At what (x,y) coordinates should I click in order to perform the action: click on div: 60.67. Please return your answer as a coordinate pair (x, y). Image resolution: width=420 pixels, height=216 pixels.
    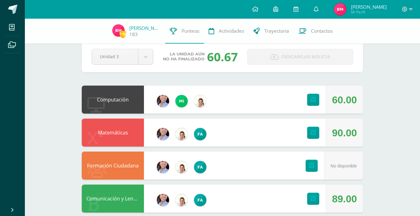
    Looking at the image, I should click on (222, 57).